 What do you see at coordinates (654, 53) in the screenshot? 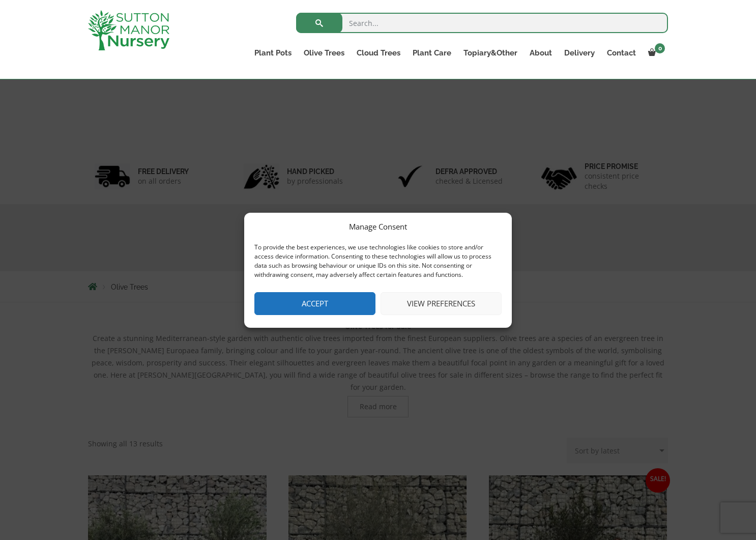
I see `a: 0` at bounding box center [654, 53].